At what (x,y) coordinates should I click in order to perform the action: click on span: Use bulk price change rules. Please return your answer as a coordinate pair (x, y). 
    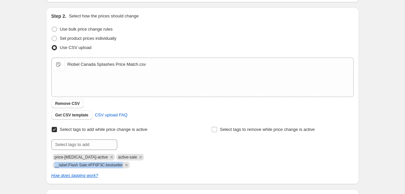
    Looking at the image, I should click on (86, 29).